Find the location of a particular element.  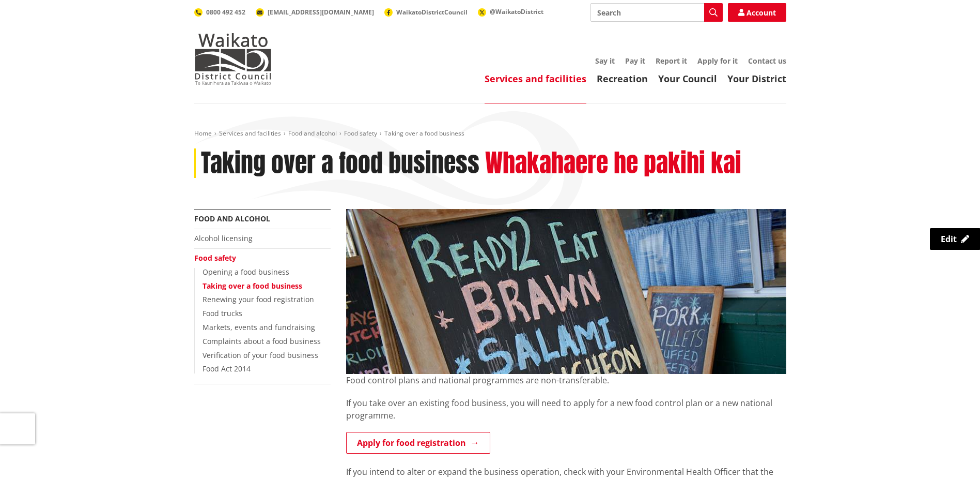

h1: Taking over a food business is located at coordinates (340, 163).